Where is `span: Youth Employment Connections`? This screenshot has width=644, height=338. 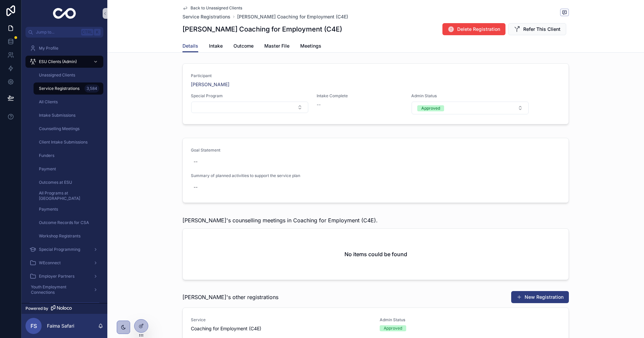
span: Youth Employment Connections is located at coordinates (59, 290).